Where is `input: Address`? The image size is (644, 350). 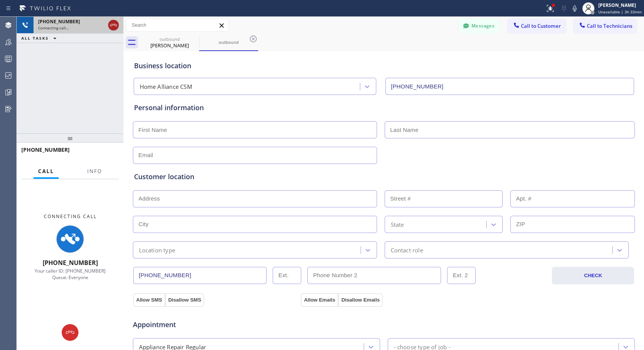 input: Address is located at coordinates (255, 198).